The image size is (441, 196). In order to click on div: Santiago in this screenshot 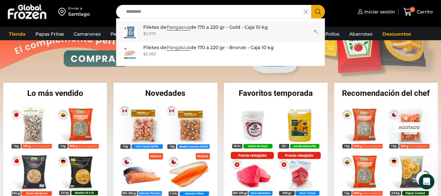, I will do `click(79, 14)`.